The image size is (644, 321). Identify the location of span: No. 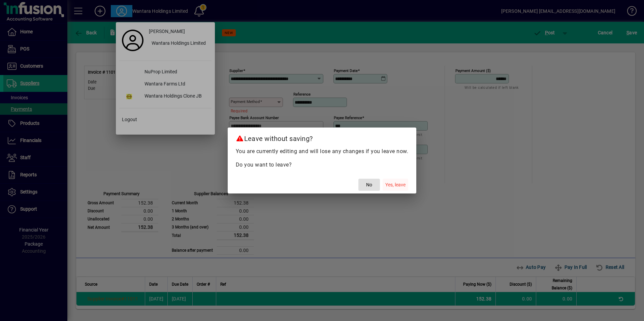
(369, 185).